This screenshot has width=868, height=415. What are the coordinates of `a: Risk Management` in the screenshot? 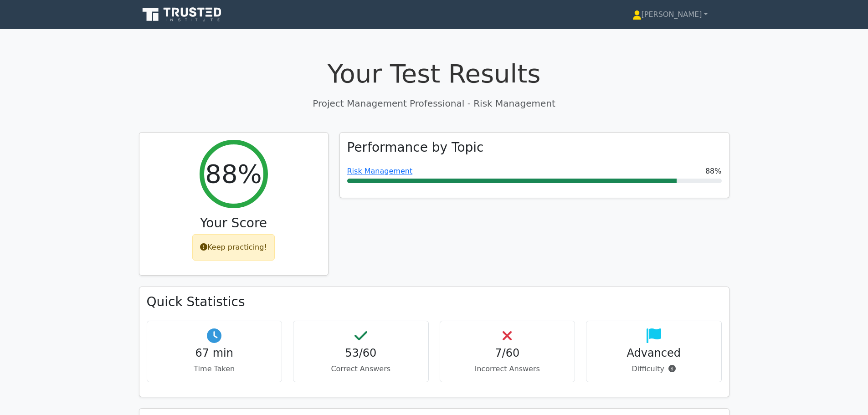 It's located at (380, 171).